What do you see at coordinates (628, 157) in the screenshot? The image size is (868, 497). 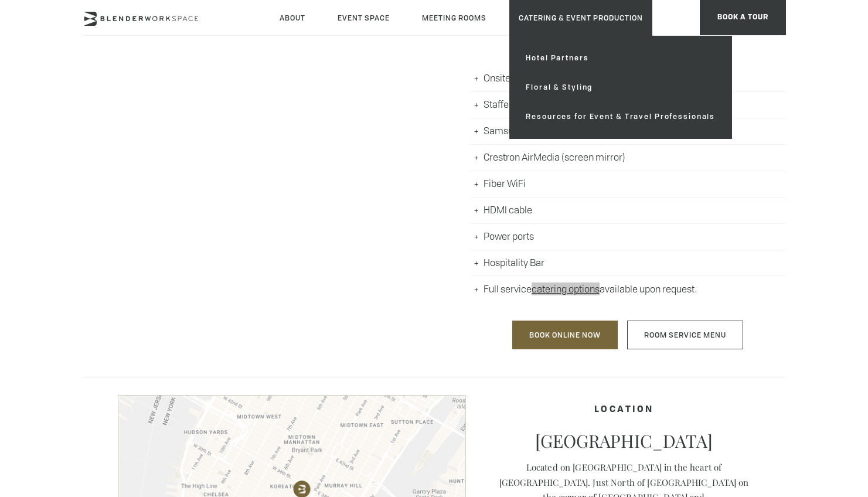 I see `li: Crestron AirMedia (screen mirror)` at bounding box center [628, 157].